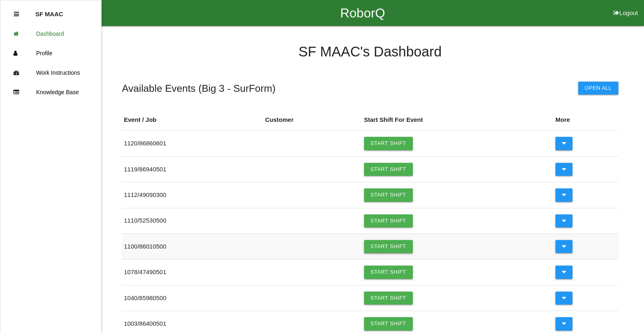 The height and width of the screenshot is (333, 644). Describe the element at coordinates (458, 120) in the screenshot. I see `th: Start Shift For Event` at that location.